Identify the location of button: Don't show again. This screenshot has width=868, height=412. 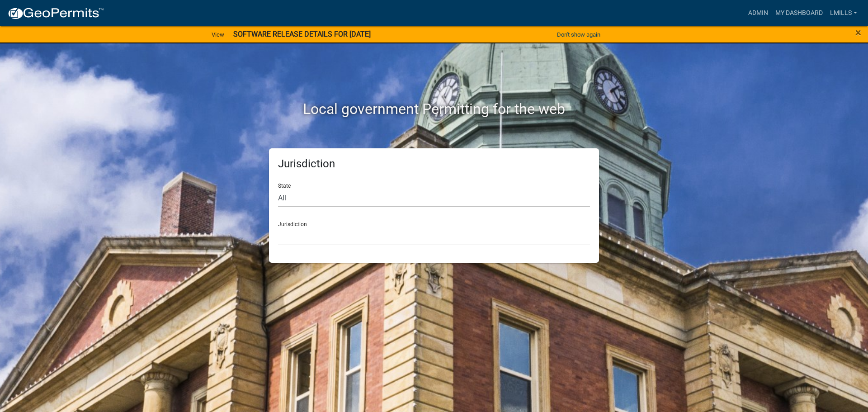
(579, 34).